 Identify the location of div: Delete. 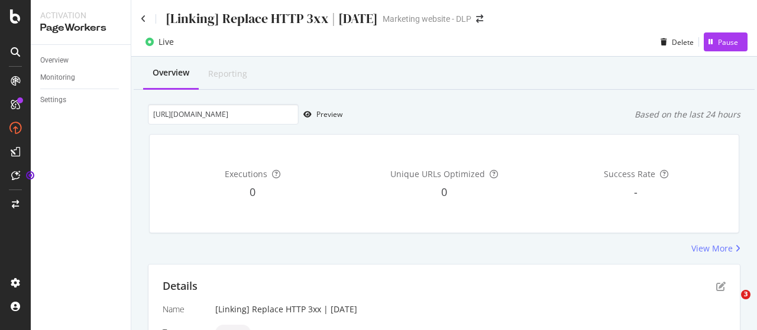
(682, 42).